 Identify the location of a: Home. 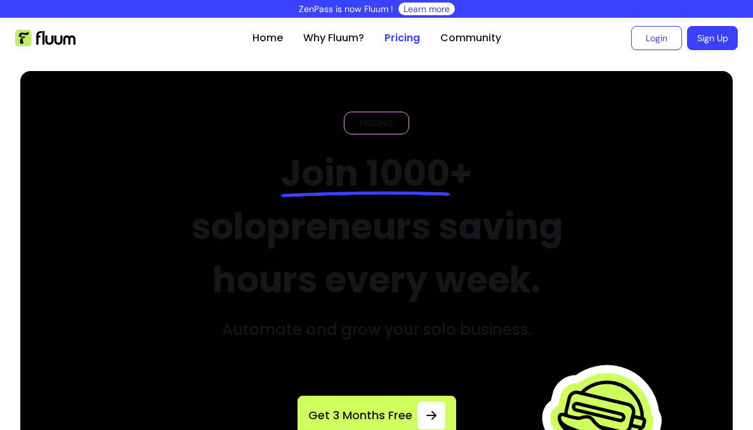
(268, 38).